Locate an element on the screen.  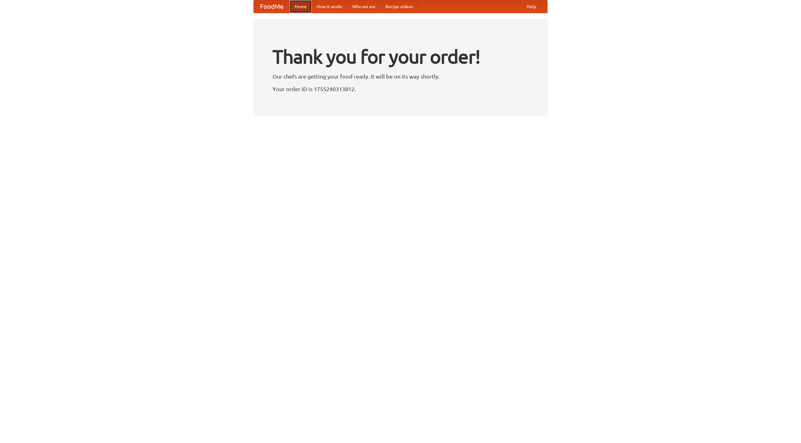
a: Recipe videos is located at coordinates (399, 7).